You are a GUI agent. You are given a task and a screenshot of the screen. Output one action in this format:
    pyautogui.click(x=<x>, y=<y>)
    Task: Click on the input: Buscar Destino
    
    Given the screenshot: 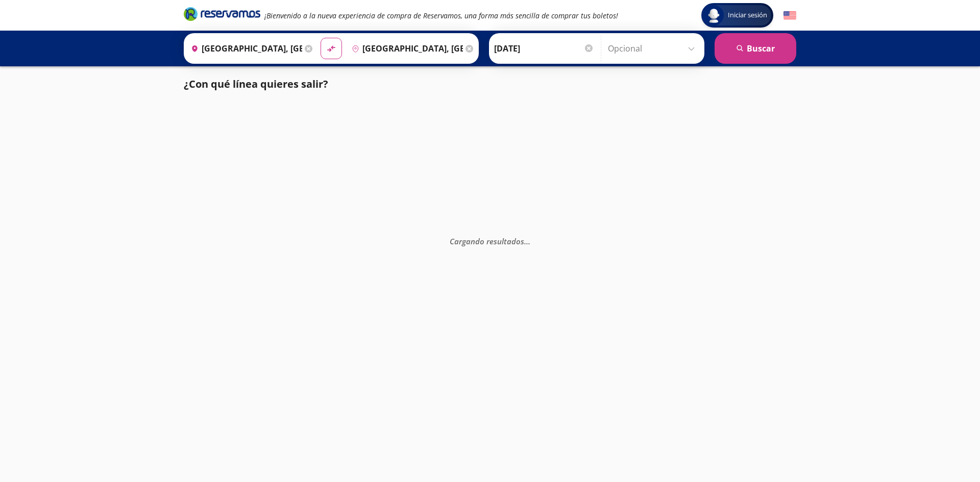 What is the action you would take?
    pyautogui.click(x=406, y=49)
    